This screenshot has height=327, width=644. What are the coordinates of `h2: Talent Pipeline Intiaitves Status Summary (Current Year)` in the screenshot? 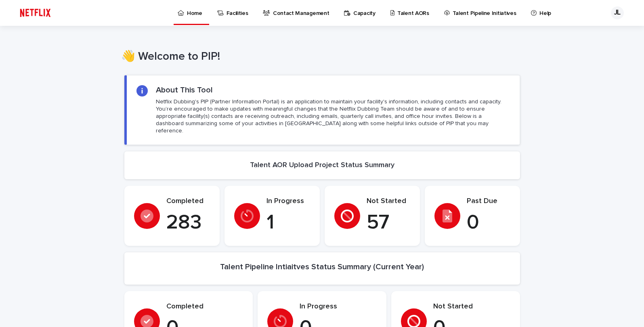 It's located at (322, 267).